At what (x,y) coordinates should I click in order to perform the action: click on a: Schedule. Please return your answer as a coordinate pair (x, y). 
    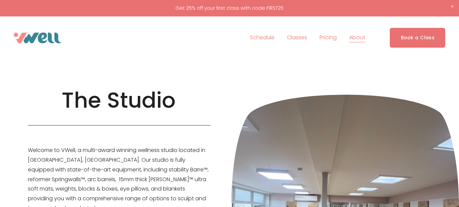
    Looking at the image, I should click on (262, 38).